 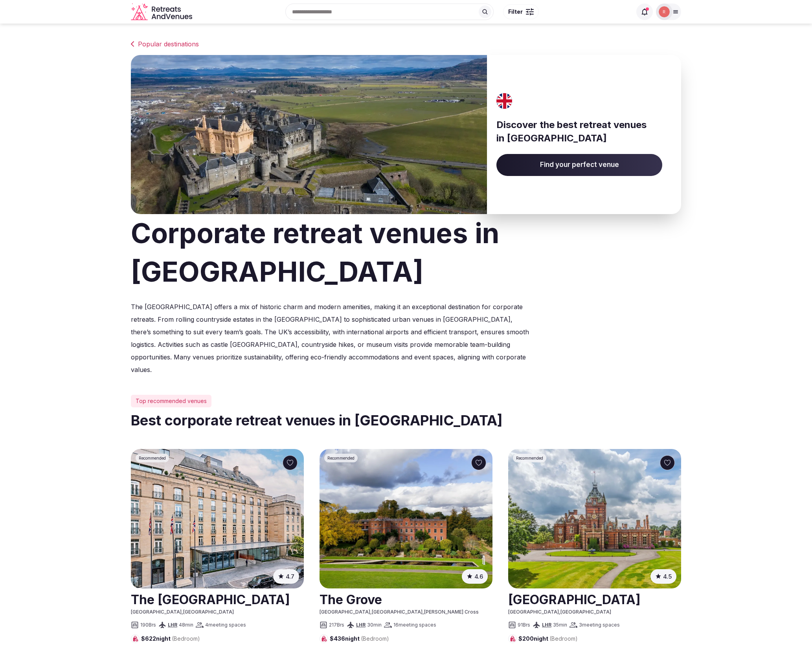 What do you see at coordinates (186, 625) in the screenshot?
I see `span: 48 min` at bounding box center [186, 625].